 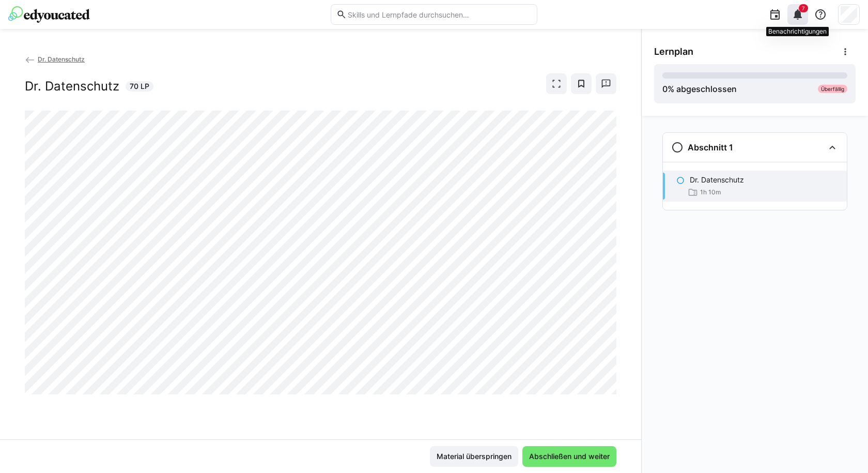 I want to click on span: Lernplan, so click(x=674, y=52).